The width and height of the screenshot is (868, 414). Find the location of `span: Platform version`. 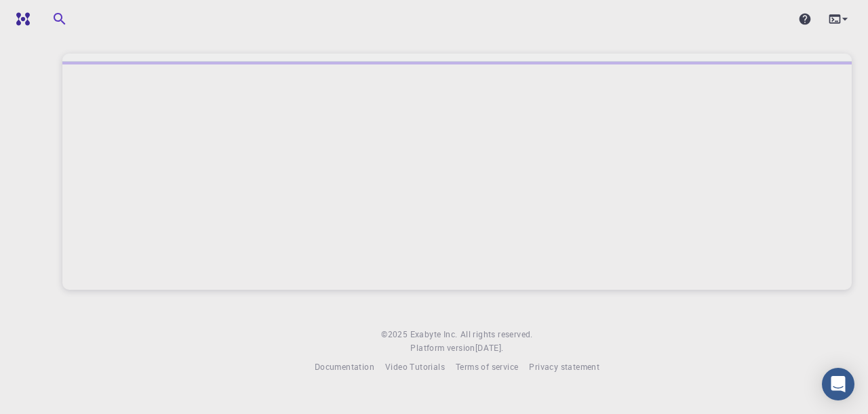

span: Platform version is located at coordinates (443, 348).